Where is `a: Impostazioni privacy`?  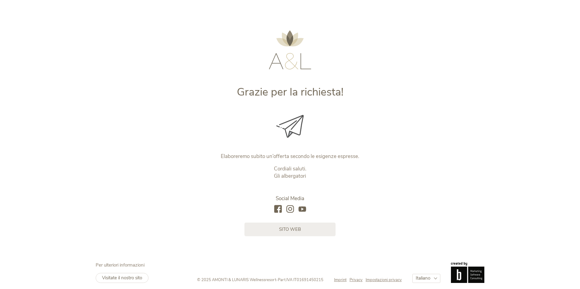 a: Impostazioni privacy is located at coordinates (383, 280).